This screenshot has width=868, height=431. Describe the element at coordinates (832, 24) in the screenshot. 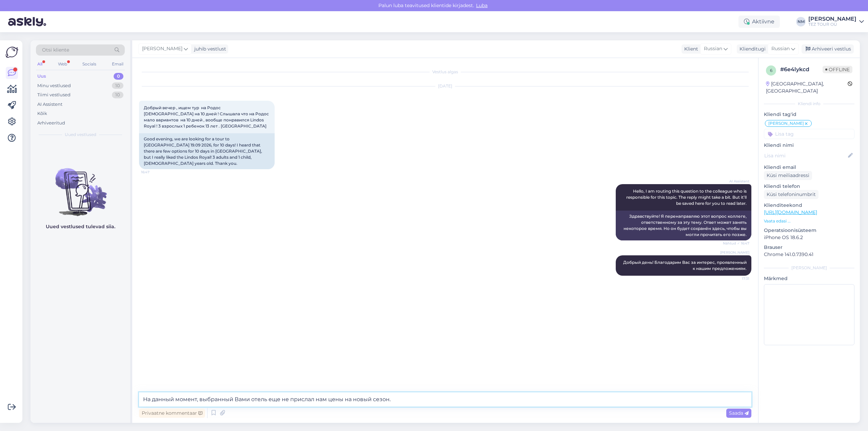

I see `div: TEZ TOUR OÜ` at that location.